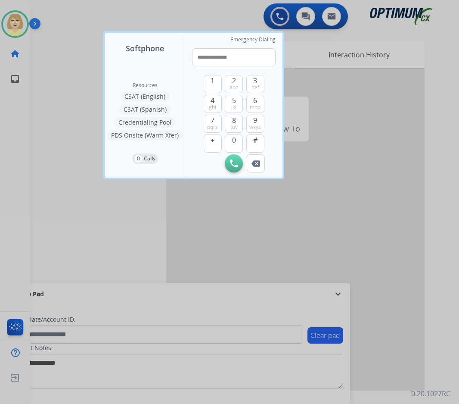 The image size is (459, 404). I want to click on button: 6mno, so click(255, 104).